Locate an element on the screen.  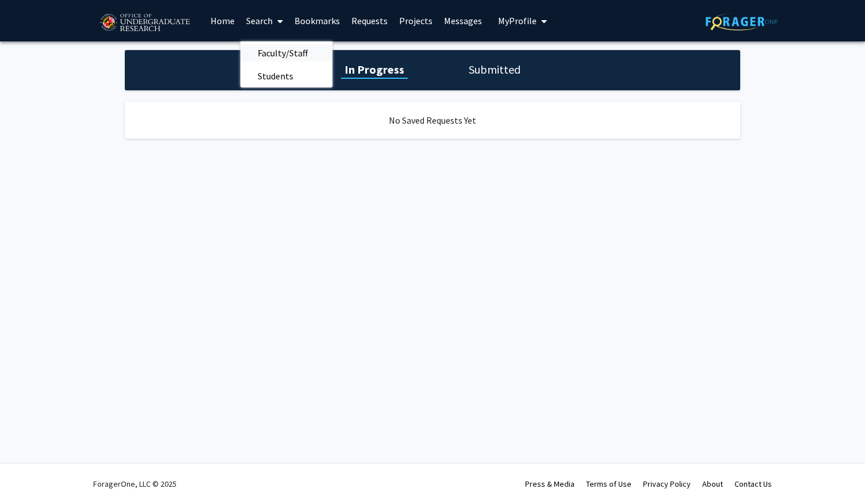
a: Projects is located at coordinates (416, 21).